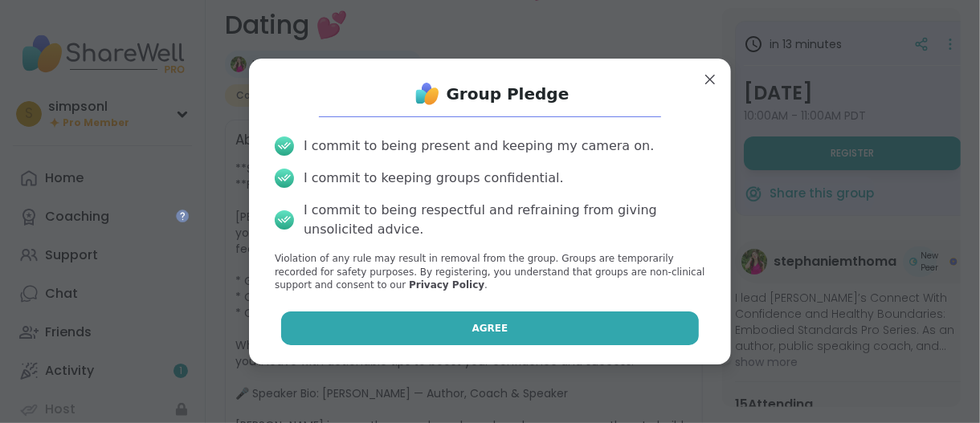 The image size is (980, 423). I want to click on h1: Group Pledge, so click(508, 94).